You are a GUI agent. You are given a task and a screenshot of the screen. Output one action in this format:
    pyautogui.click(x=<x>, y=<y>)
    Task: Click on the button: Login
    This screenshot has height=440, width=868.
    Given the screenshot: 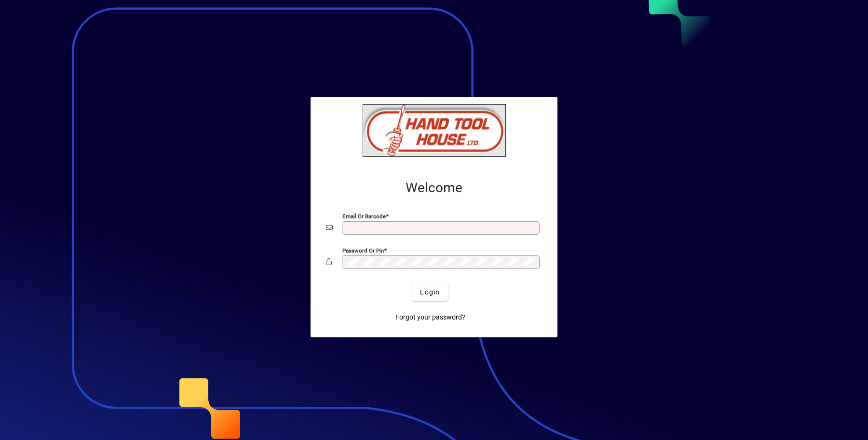 What is the action you would take?
    pyautogui.click(x=429, y=292)
    